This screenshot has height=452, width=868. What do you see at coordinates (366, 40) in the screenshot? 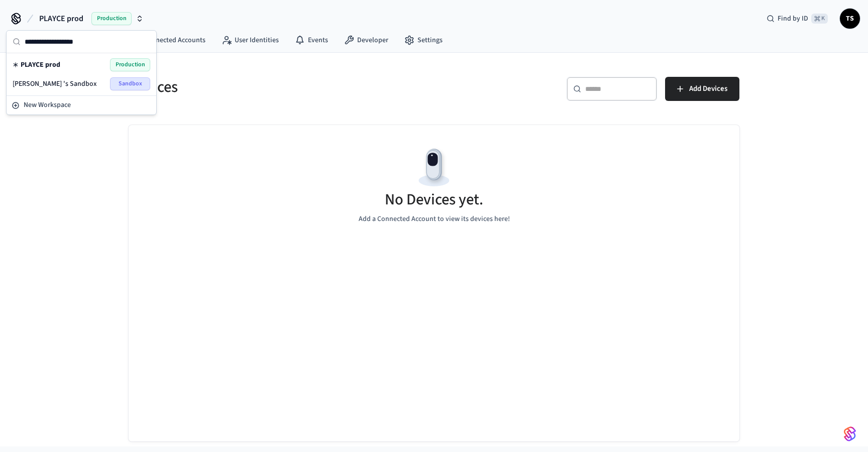
I see `a: Developer` at bounding box center [366, 40].